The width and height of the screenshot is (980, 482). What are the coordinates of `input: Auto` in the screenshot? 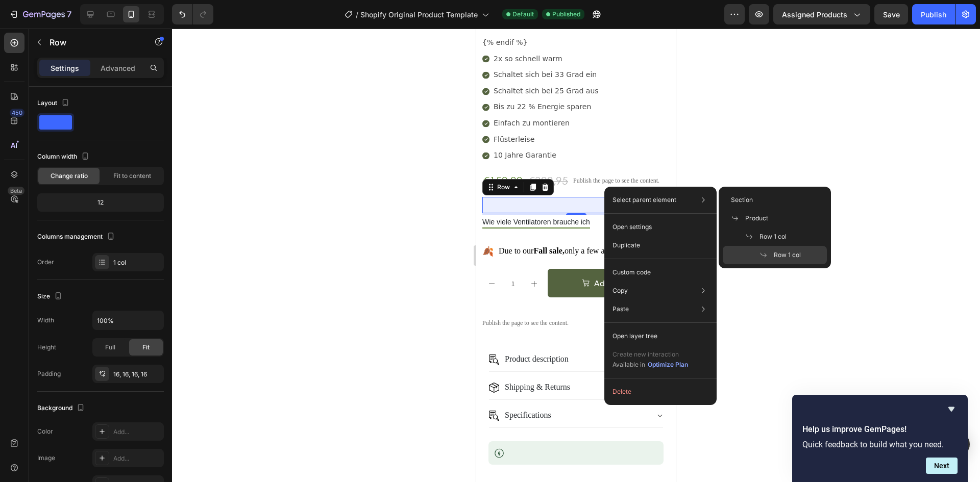 It's located at (128, 320).